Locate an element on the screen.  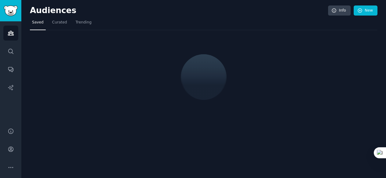
h2: Audiences is located at coordinates (179, 11).